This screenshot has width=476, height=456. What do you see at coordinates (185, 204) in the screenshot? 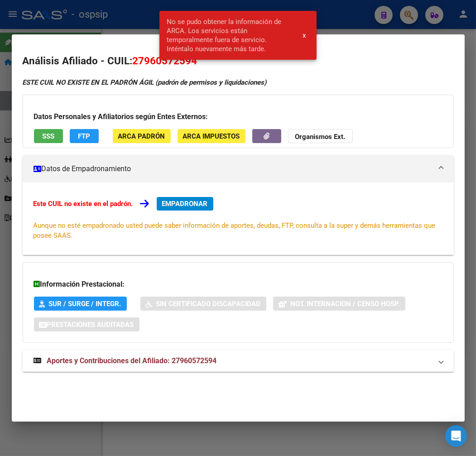
I see `span: EMPADRONAR` at bounding box center [185, 204].